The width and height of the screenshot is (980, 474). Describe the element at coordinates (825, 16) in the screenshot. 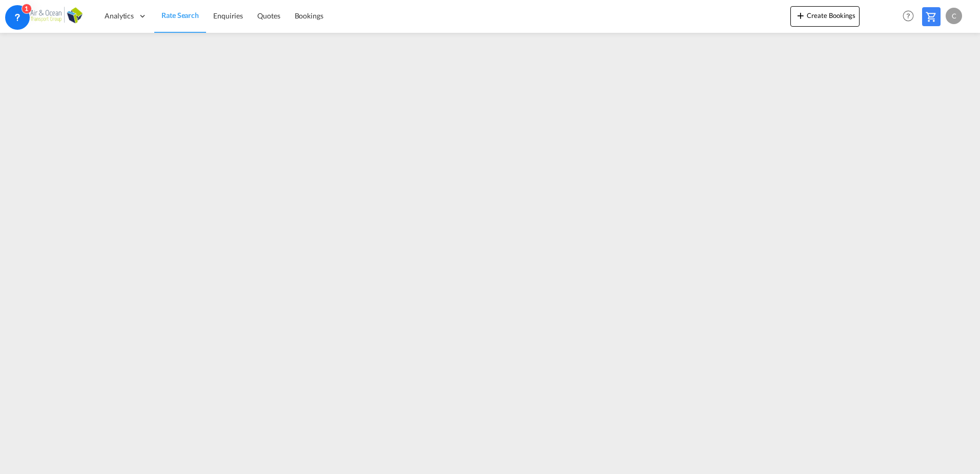

I see `button: icon-plus 400-fgCreate Bookings` at that location.